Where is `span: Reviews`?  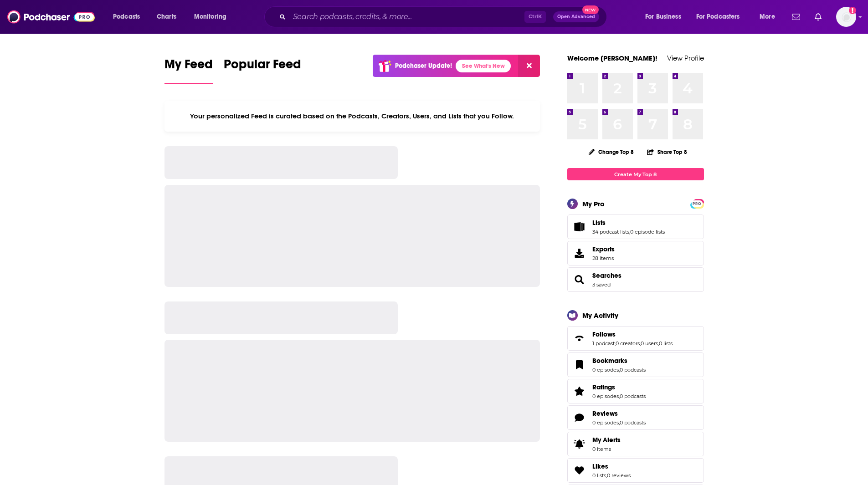 span: Reviews is located at coordinates (636, 418).